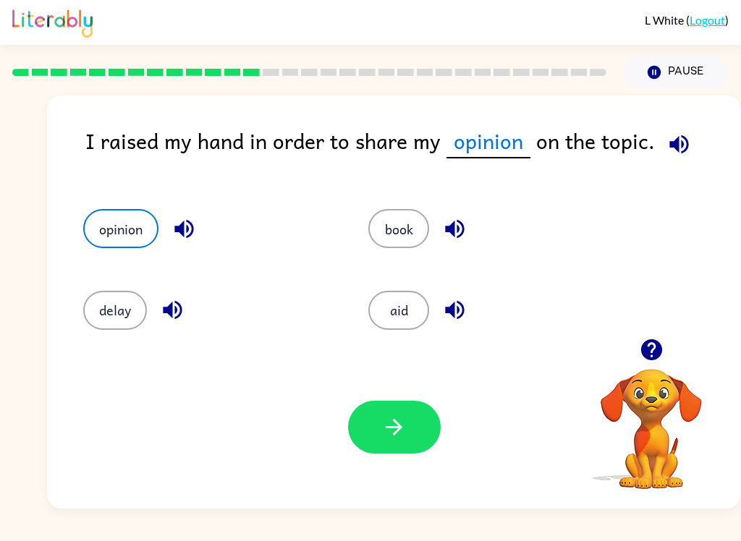 The image size is (741, 541). I want to click on button: book, so click(399, 229).